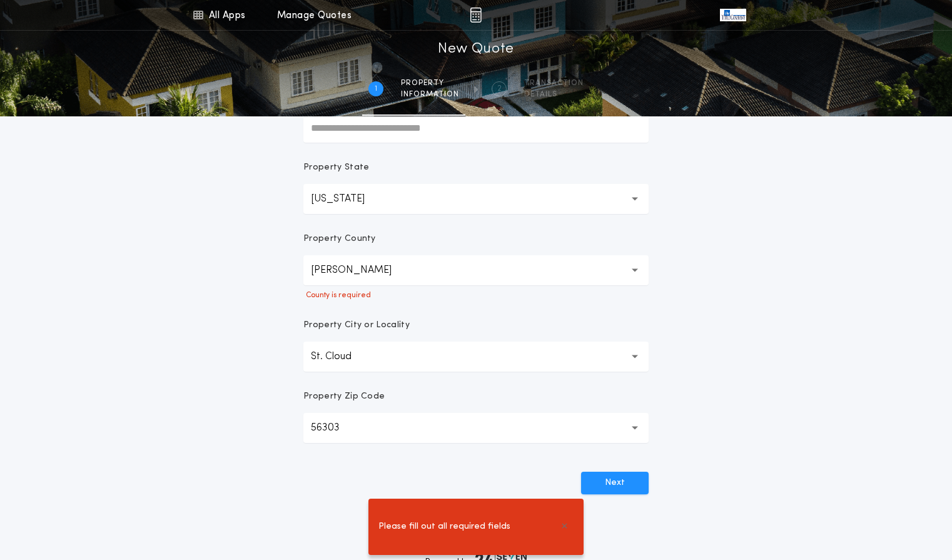 This screenshot has width=952, height=560. Describe the element at coordinates (335, 428) in the screenshot. I see `p: 56303` at that location.